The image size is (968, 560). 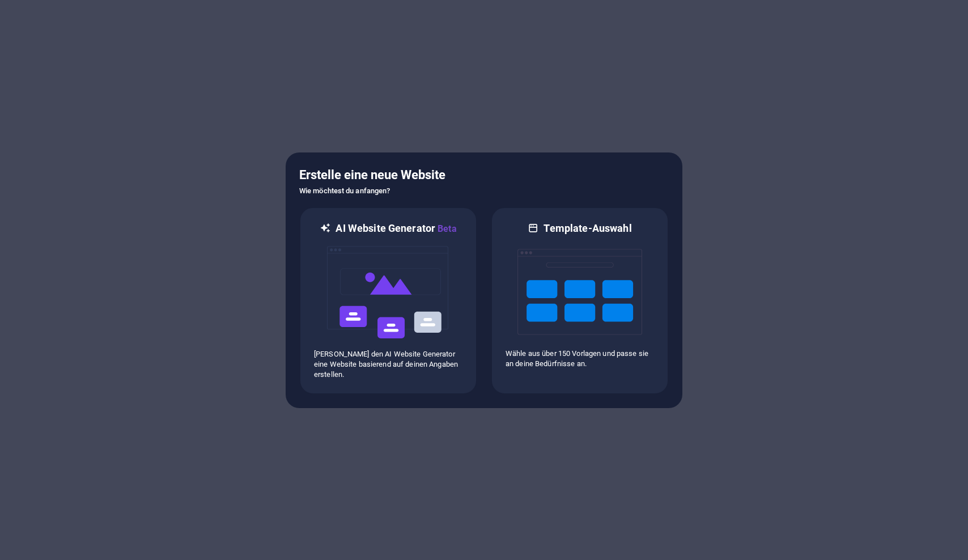 What do you see at coordinates (396, 228) in the screenshot?
I see `h6: AI Website Generator` at bounding box center [396, 228].